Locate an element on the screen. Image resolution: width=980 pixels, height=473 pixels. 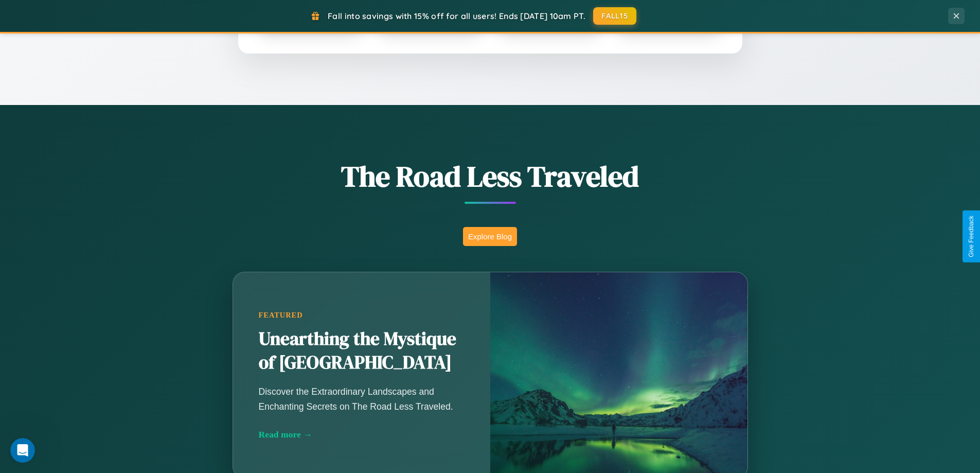
div: Read more → is located at coordinates (362, 435).